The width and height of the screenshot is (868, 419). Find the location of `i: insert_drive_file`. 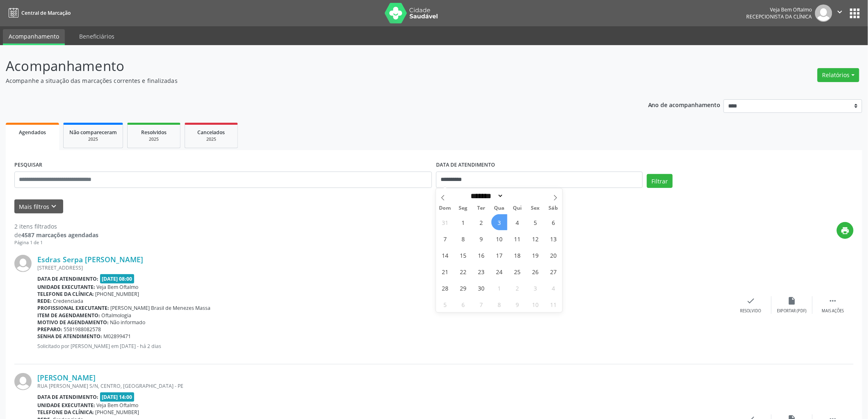

i: insert_drive_file is located at coordinates (792, 300).